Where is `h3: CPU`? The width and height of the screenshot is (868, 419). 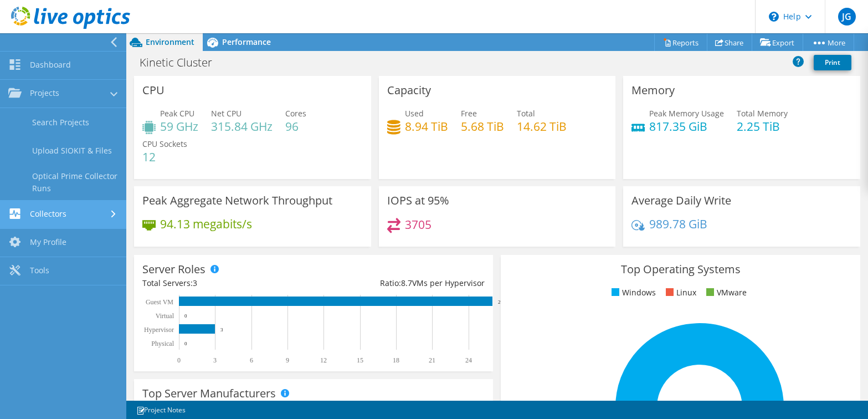
h3: CPU is located at coordinates (154, 90).